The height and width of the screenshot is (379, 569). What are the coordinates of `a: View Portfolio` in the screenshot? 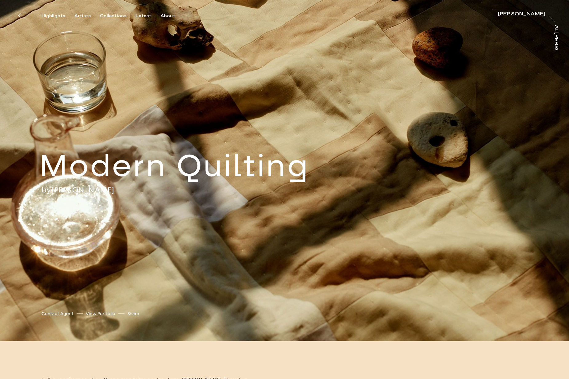 It's located at (101, 314).